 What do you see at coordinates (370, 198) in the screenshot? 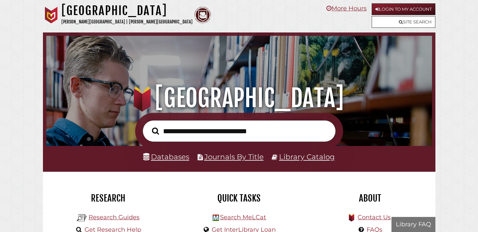
I see `h2: About` at bounding box center [370, 198].